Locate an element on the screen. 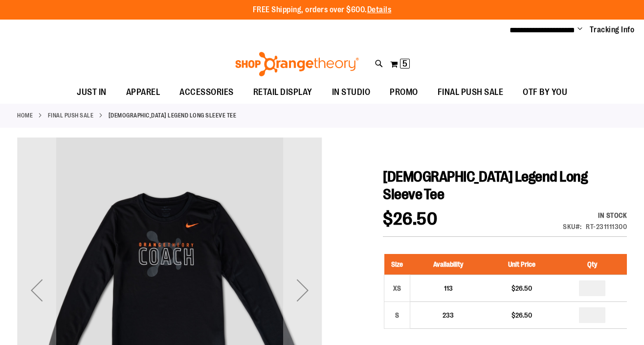  a: IN STUDIO is located at coordinates (351, 92).